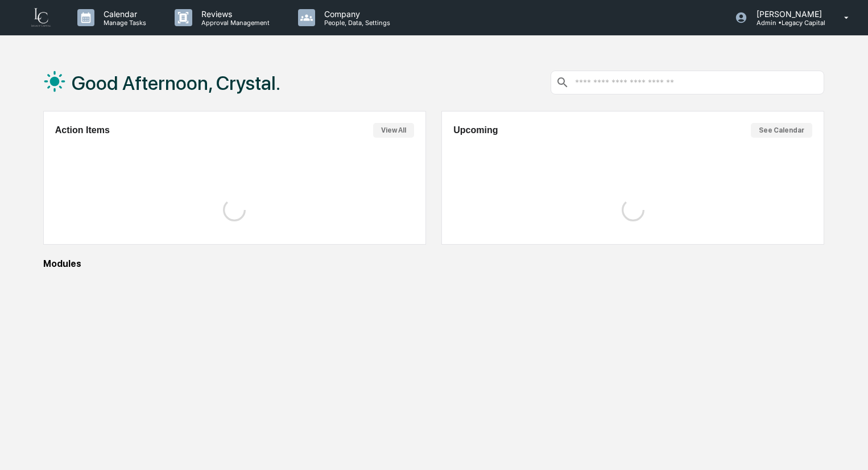 The height and width of the screenshot is (470, 868). What do you see at coordinates (234, 13) in the screenshot?
I see `p: Reviews` at bounding box center [234, 13].